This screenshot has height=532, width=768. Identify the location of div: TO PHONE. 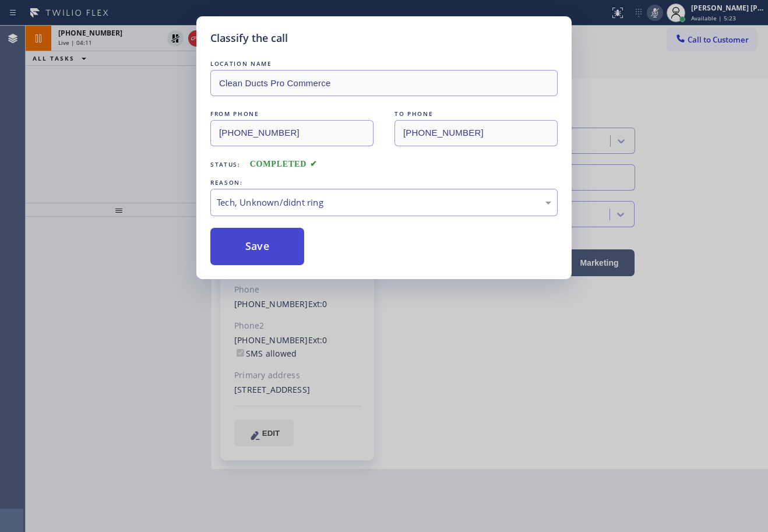
(476, 114).